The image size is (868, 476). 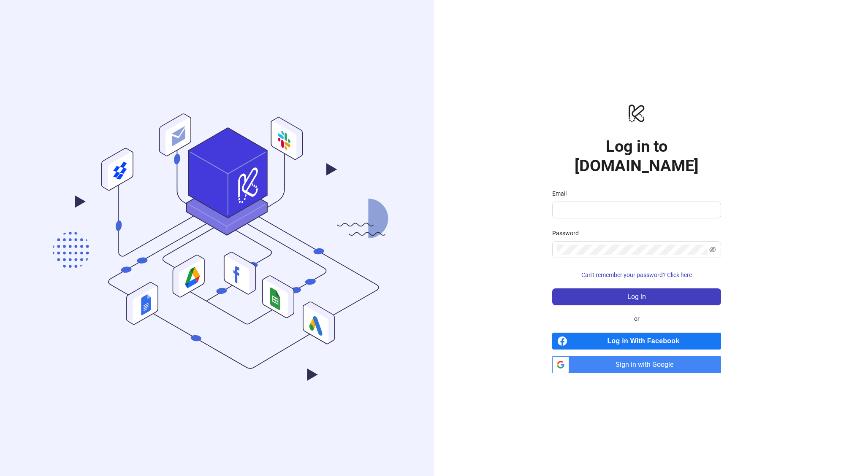 I want to click on span: Log in With Facebook, so click(x=646, y=341).